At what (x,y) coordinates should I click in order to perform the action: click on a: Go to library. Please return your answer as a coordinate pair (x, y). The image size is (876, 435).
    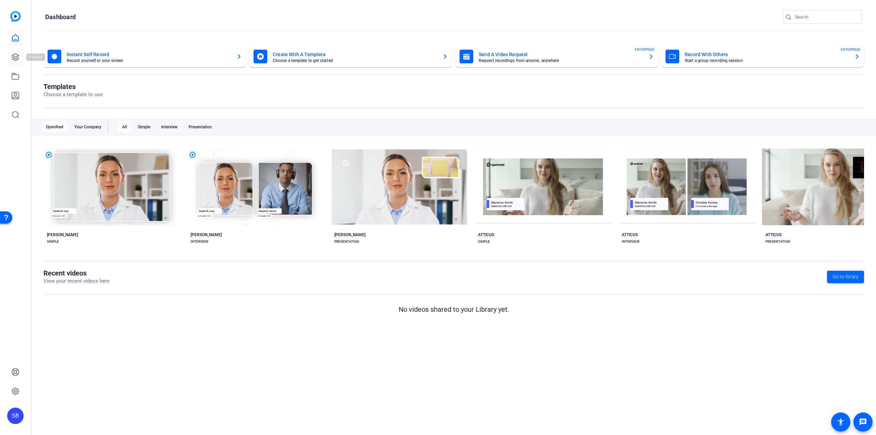
    Looking at the image, I should click on (845, 277).